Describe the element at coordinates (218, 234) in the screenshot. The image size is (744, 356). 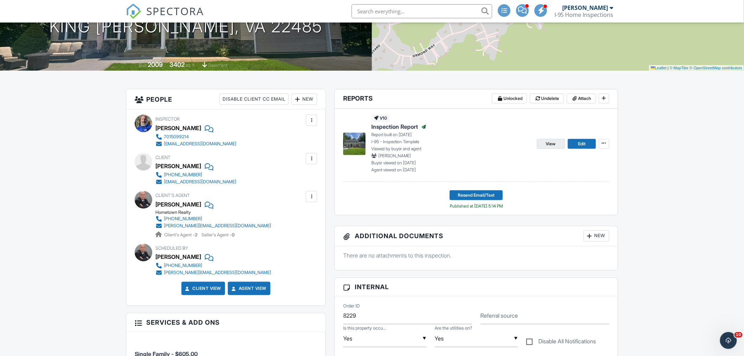
I see `span: Seller's Agent -` at that location.